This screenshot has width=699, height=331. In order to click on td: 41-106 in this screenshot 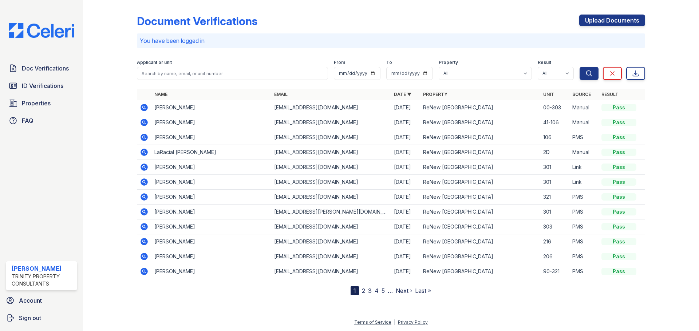, I will do `click(554, 123)`.